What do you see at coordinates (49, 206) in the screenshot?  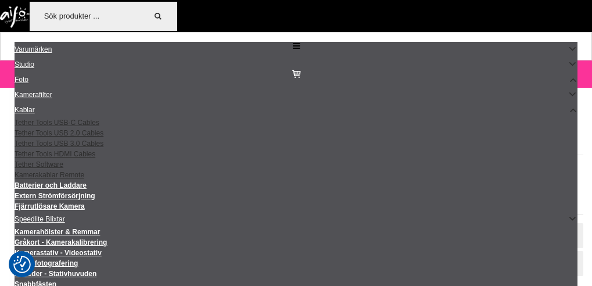 I see `a: Fjärrutlösare Kamera` at bounding box center [49, 206].